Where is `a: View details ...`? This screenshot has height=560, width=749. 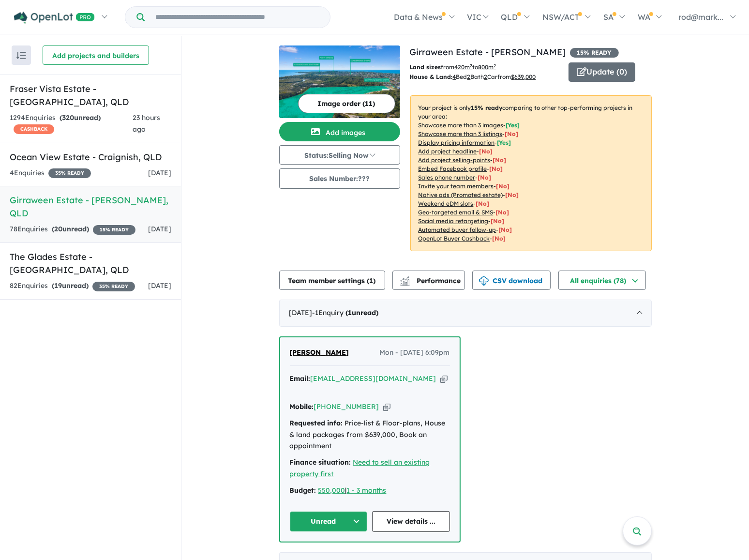
a: View details ... is located at coordinates (411, 521).